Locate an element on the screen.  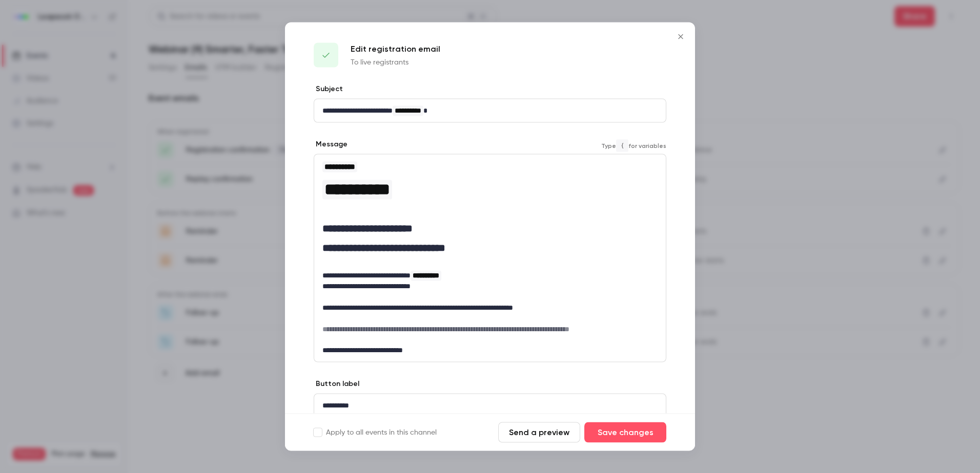
button: Close is located at coordinates (681, 37).